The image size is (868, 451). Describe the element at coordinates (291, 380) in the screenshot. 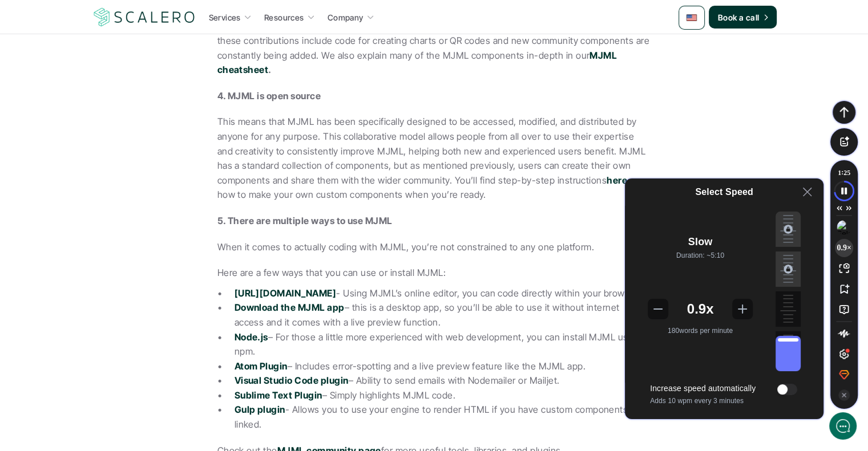

I see `strong: Visual Studio Code plugin` at that location.